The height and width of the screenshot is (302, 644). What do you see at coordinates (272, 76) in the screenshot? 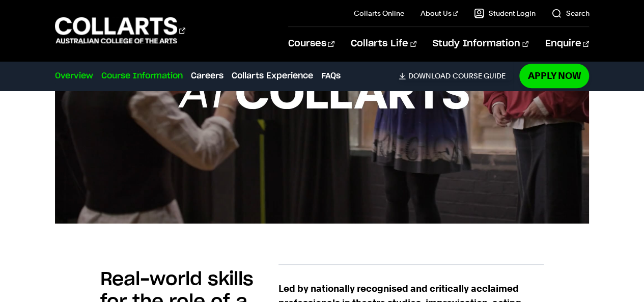
I see `a: Collarts Experience` at bounding box center [272, 76].